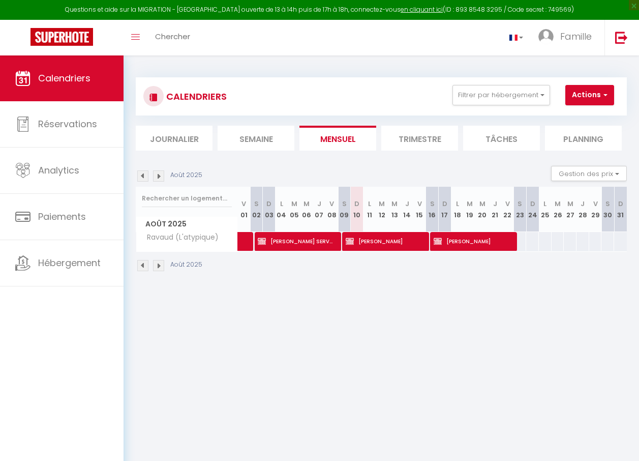  What do you see at coordinates (294, 209) in the screenshot?
I see `th: 05` at bounding box center [294, 209].